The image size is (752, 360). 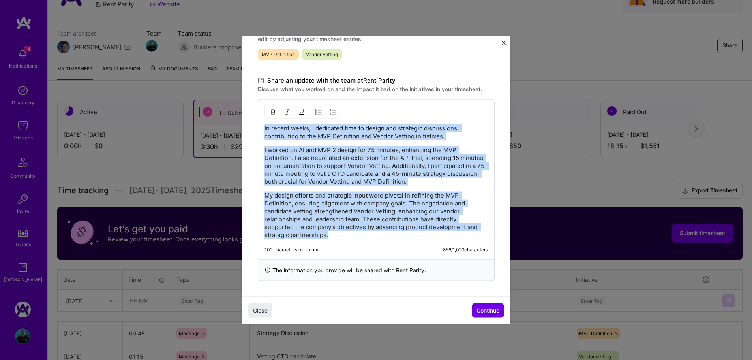 What do you see at coordinates (488, 310) in the screenshot?
I see `span: Continue` at bounding box center [488, 310].